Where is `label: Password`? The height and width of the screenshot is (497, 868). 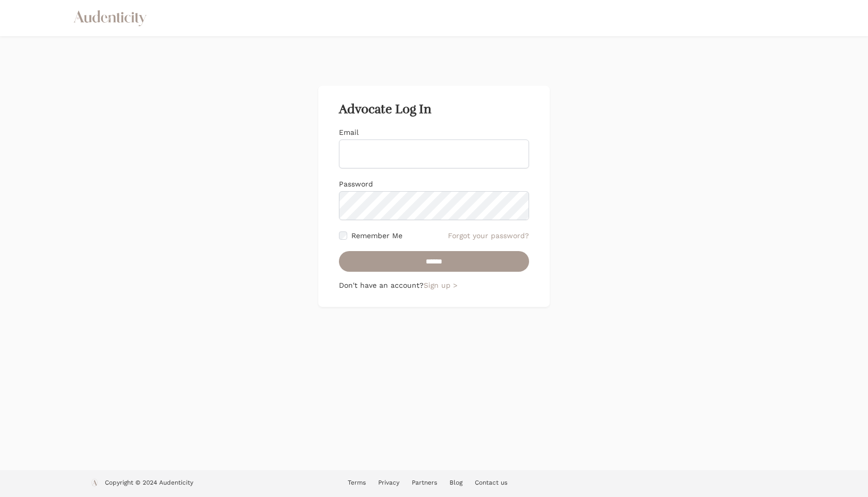
label: Password is located at coordinates (356, 184).